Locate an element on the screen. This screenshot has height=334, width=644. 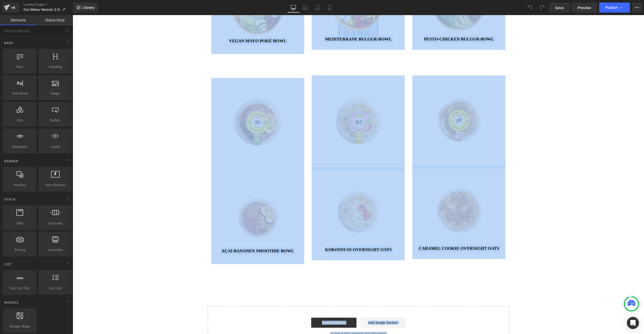
span: Google Maps is located at coordinates (19, 326).